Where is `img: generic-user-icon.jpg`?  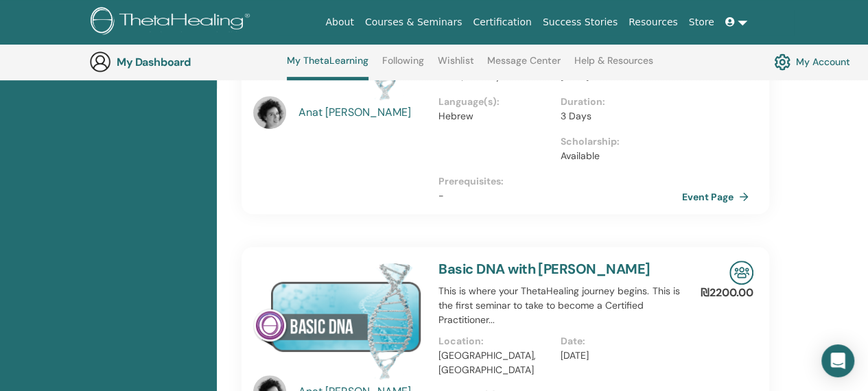 img: generic-user-icon.jpg is located at coordinates (100, 62).